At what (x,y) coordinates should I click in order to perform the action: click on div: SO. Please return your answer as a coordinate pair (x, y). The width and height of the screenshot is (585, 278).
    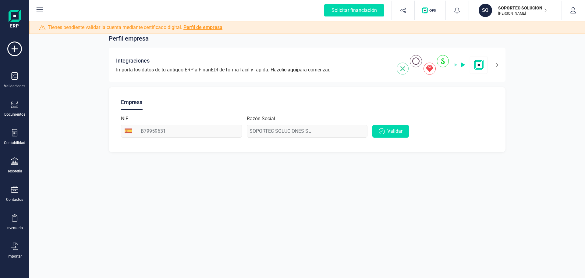
    Looking at the image, I should click on (485, 10).